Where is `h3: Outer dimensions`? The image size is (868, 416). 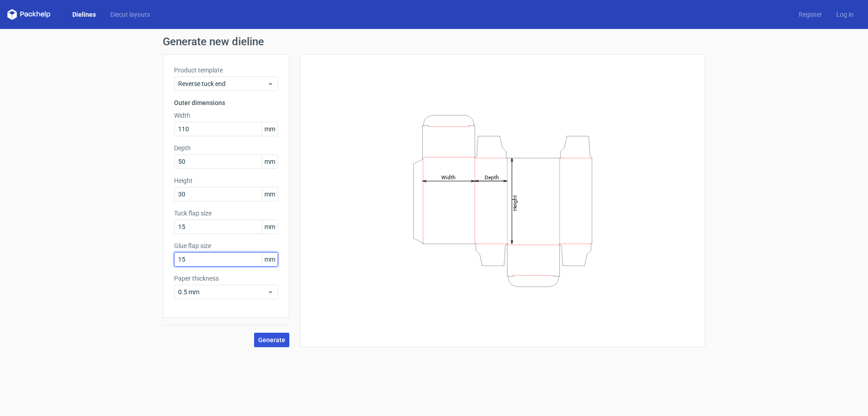
h3: Outer dimensions is located at coordinates (227, 103).